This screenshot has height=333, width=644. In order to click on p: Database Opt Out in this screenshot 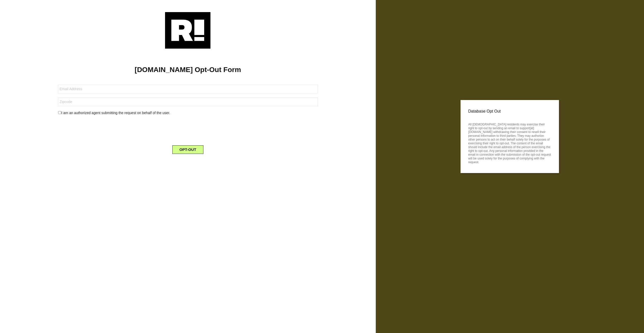, I will do `click(510, 111)`.